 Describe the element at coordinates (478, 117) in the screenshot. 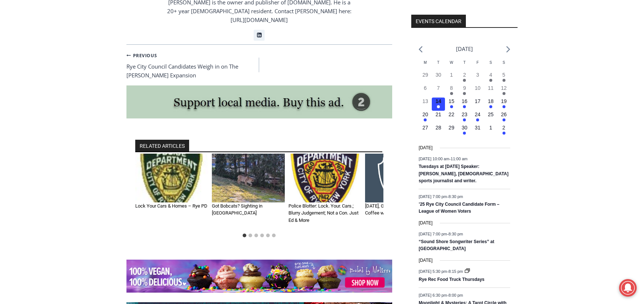

I see `button: 24 Has events` at that location.